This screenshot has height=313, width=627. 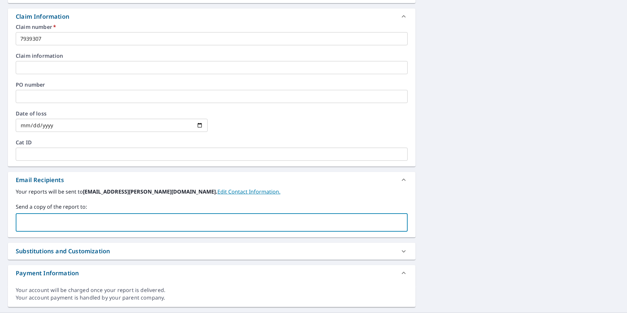 What do you see at coordinates (212, 192) in the screenshot?
I see `label: Your reports will be sent to` at bounding box center [212, 192].